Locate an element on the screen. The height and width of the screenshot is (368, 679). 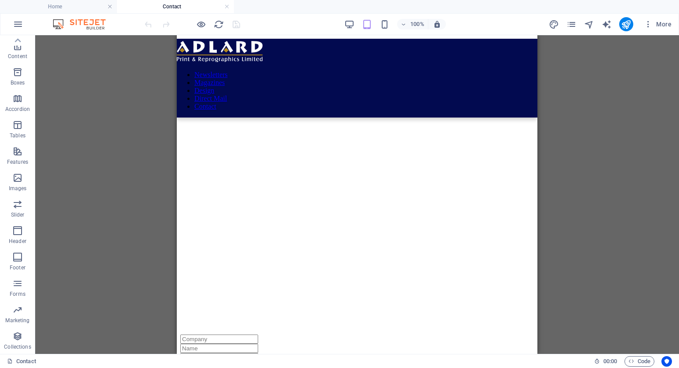
img: Editor Logo is located at coordinates (84, 24).